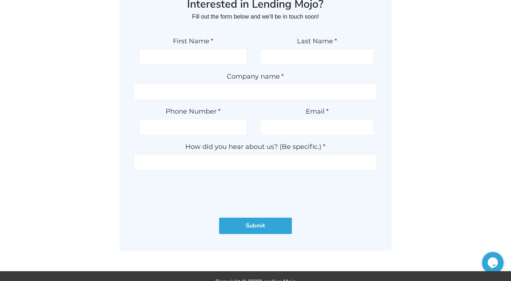 The image size is (511, 281). Describe the element at coordinates (256, 76) in the screenshot. I see `label: Company name` at that location.